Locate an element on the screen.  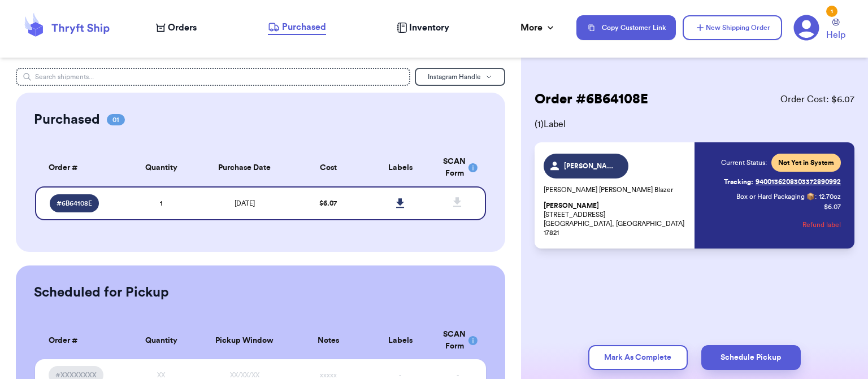
p: $ 6.07 is located at coordinates (832, 207).